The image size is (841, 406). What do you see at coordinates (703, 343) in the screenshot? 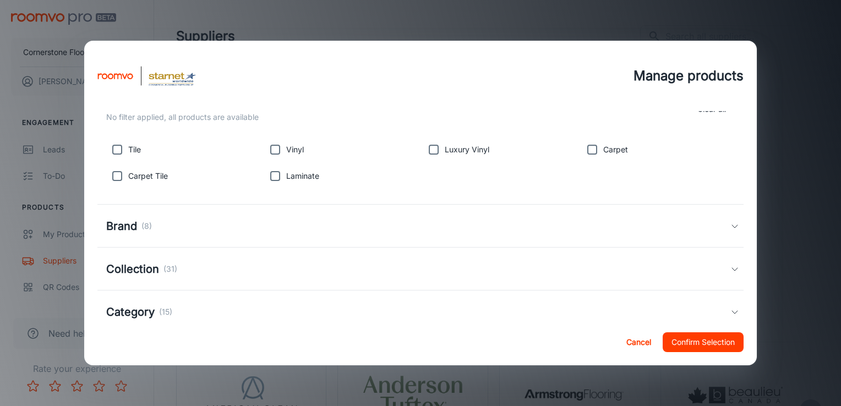
I see `button: Confirm Selection` at bounding box center [703, 343].